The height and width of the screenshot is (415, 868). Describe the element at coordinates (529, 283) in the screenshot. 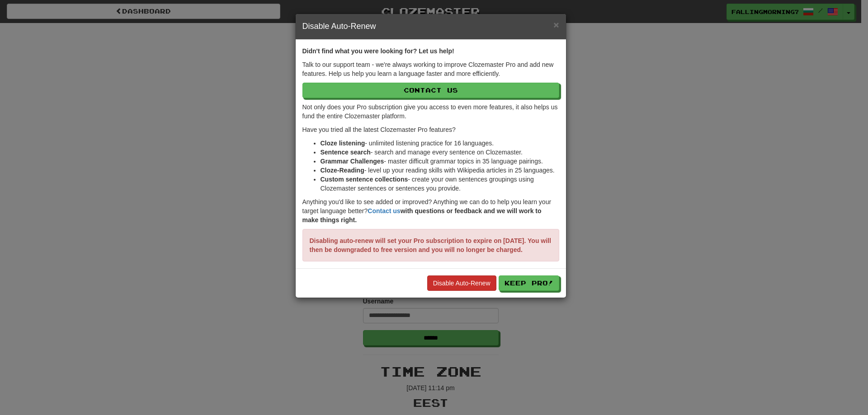

I see `button: Keep Pro!` at that location.